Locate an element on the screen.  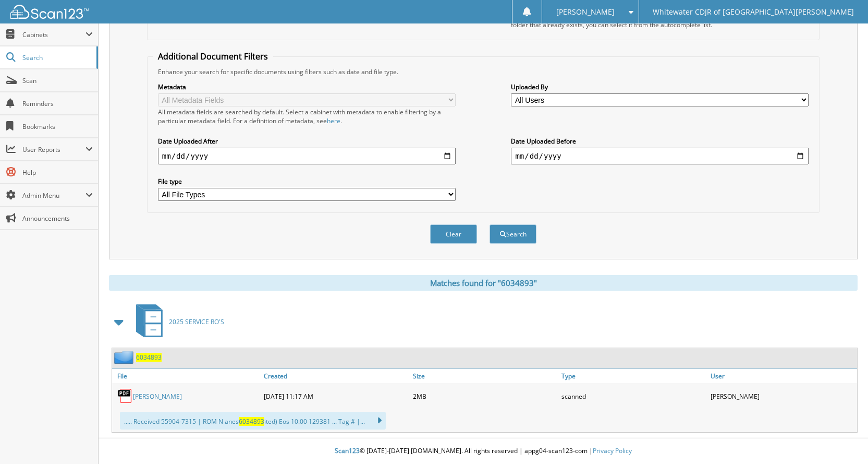
div: All metadata fields are searched by default. Select a cabinet with metadata to enable filtering b... is located at coordinates (307, 117).